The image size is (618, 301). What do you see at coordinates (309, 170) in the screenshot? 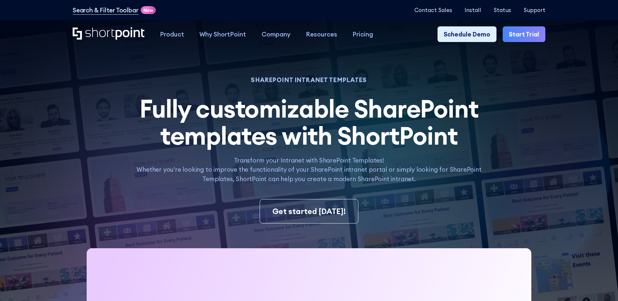
I see `p: Transform your Intranet with SharePoint Templates! Whether you're looking to improve the function...` at bounding box center [309, 170].